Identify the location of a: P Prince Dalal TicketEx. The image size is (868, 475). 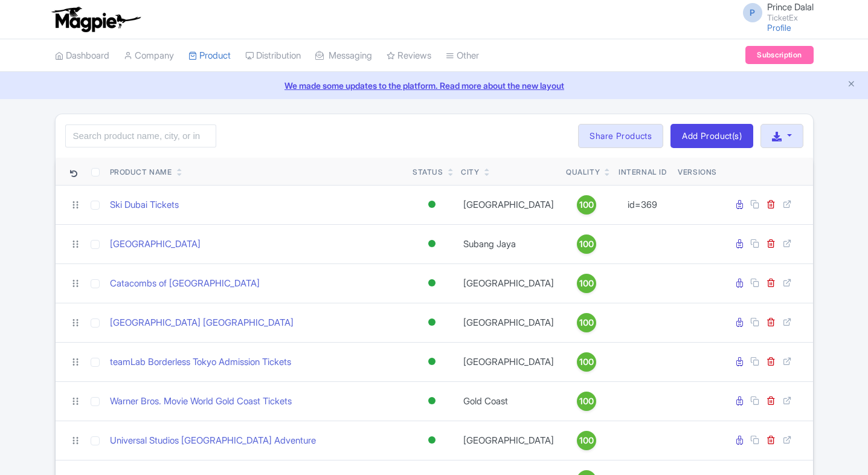
(774, 12).